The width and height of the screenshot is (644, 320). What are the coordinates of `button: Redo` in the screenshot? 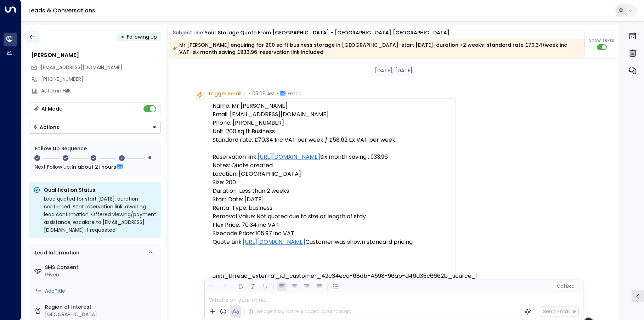 It's located at (224, 286).